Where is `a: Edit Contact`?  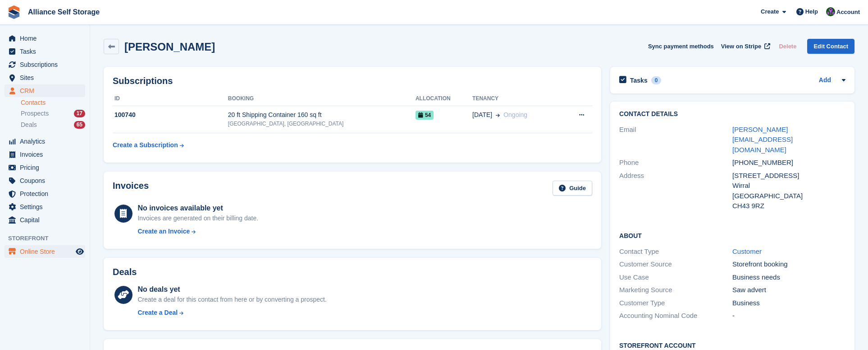
a: Edit Contact is located at coordinates (831, 46).